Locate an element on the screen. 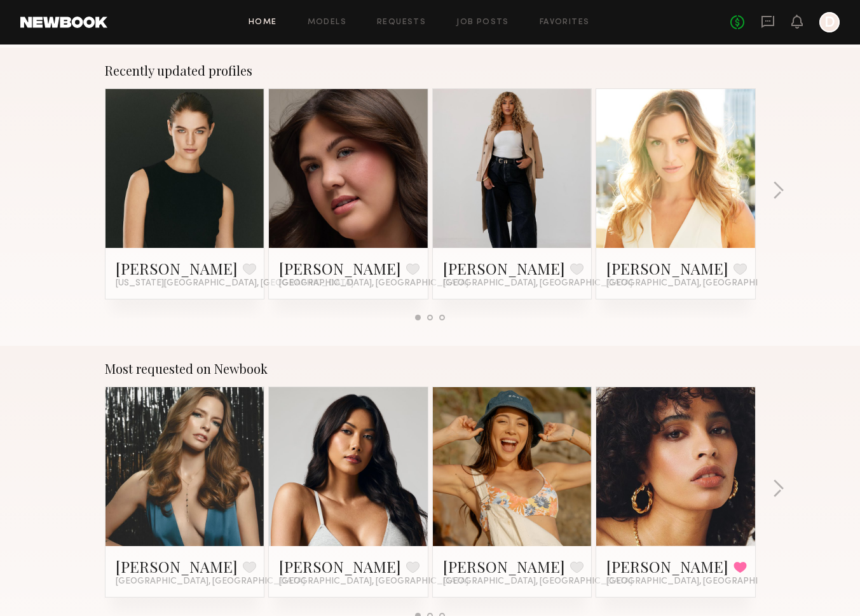  a: Home is located at coordinates (263, 23).